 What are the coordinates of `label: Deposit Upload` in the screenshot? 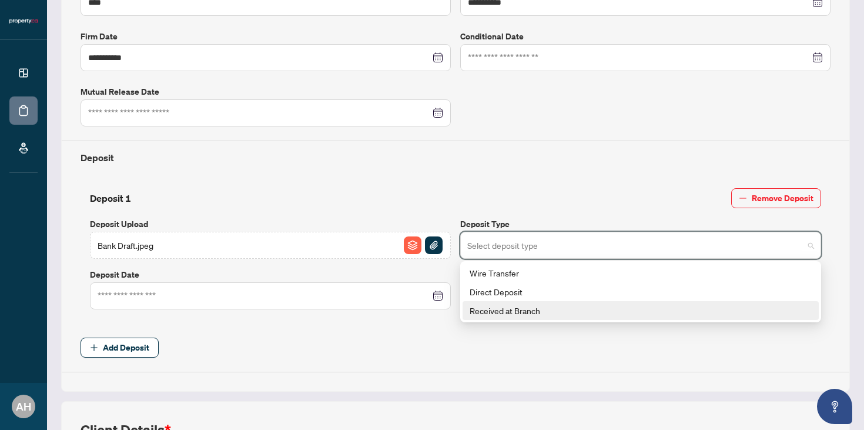 It's located at (270, 224).